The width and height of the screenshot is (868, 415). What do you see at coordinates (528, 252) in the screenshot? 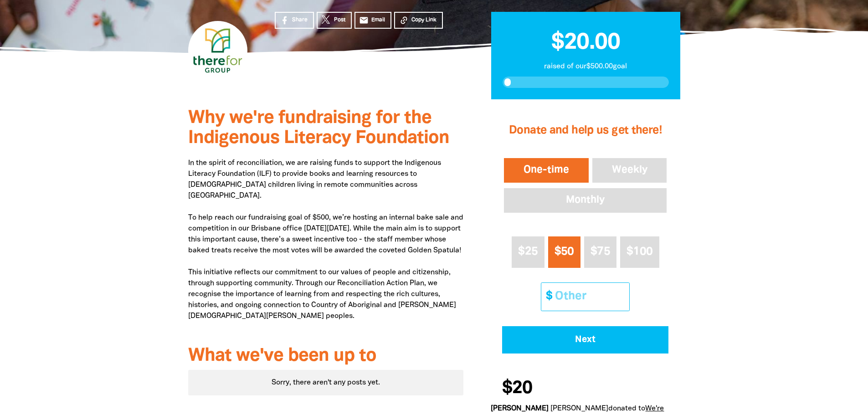
I see `span: $25` at bounding box center [528, 252].